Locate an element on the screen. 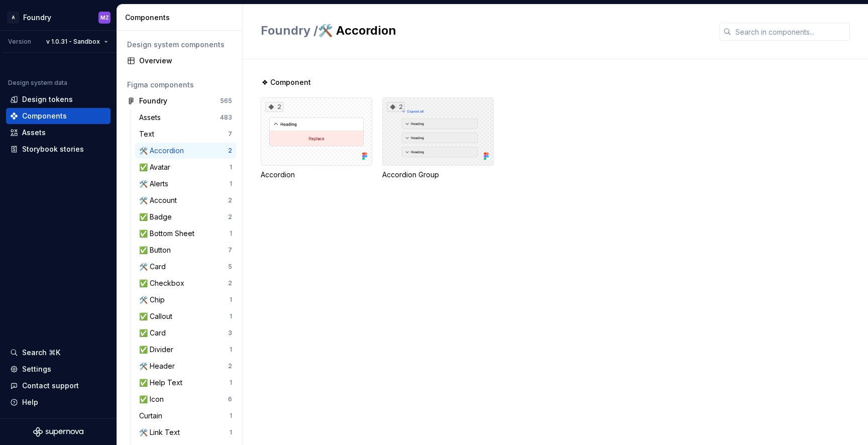 Image resolution: width=868 pixels, height=445 pixels. a: Curtain1 is located at coordinates (186, 416).